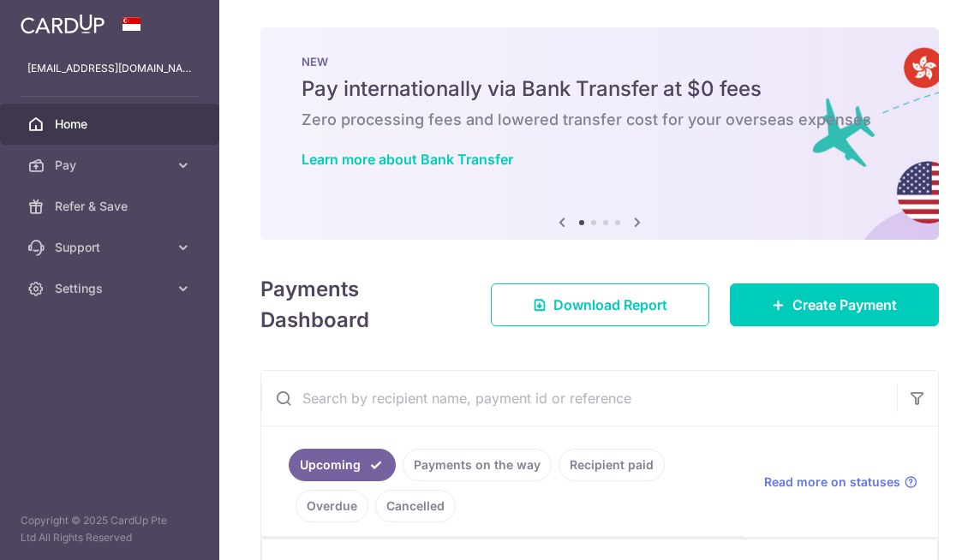  Describe the element at coordinates (841, 482) in the screenshot. I see `a: Read more on statuses` at that location.